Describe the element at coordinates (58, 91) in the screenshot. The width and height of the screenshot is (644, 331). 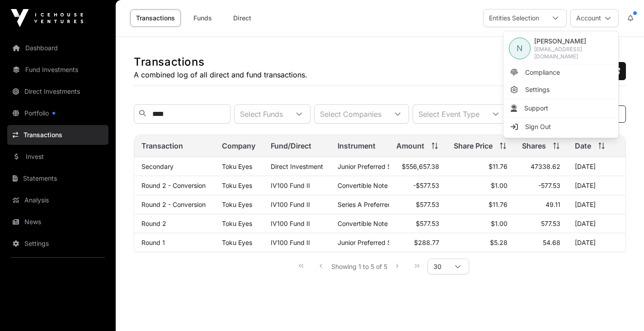
I see `a: Direct Investments` at that location.